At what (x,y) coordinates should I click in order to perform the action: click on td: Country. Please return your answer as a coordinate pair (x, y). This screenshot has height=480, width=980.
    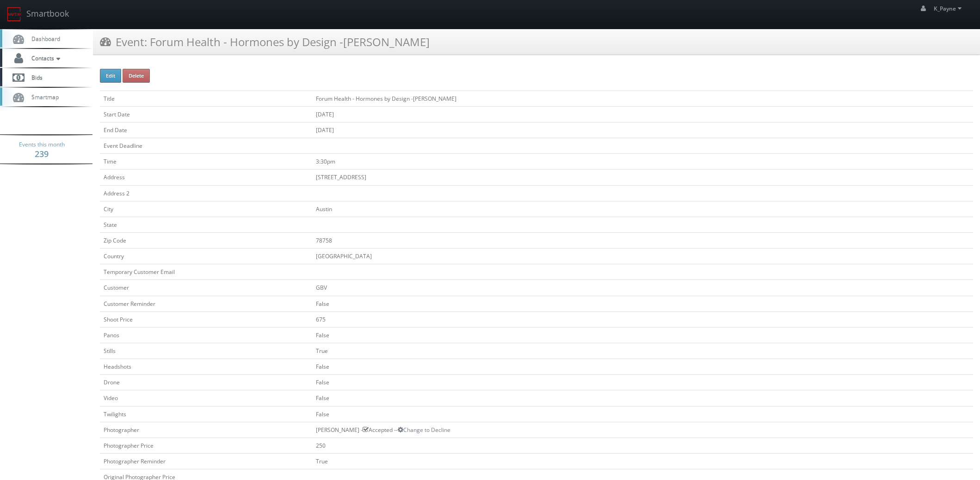
    Looking at the image, I should click on (206, 256).